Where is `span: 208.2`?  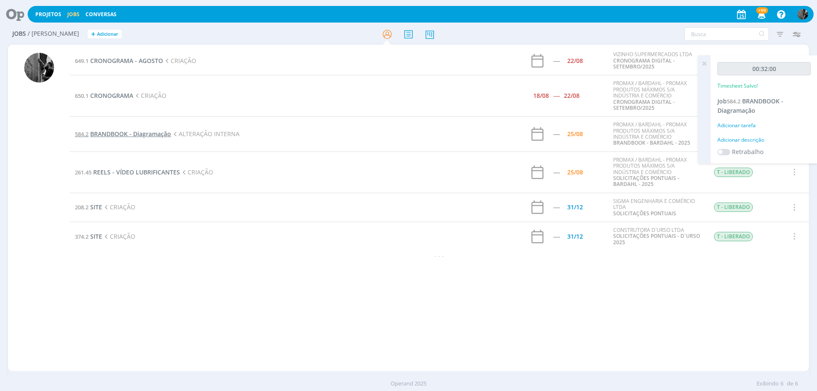 span: 208.2 is located at coordinates (82, 207).